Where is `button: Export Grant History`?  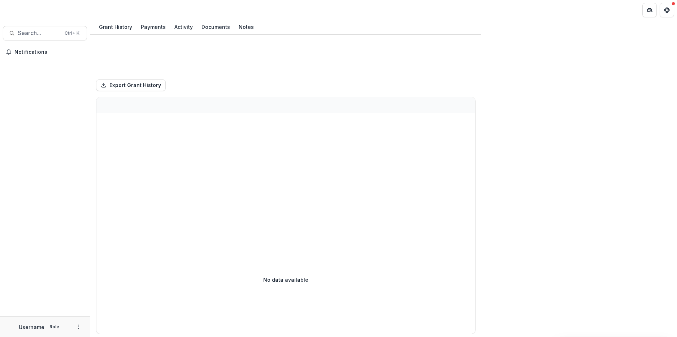
button: Export Grant History is located at coordinates (131, 85).